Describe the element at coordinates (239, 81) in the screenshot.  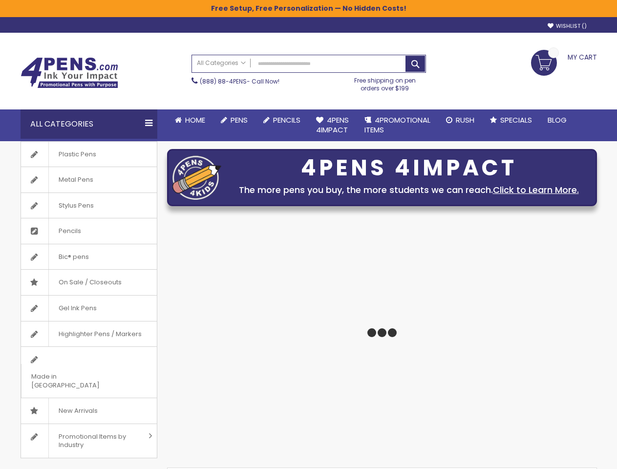
I see `span: - Call Now!` at that location.